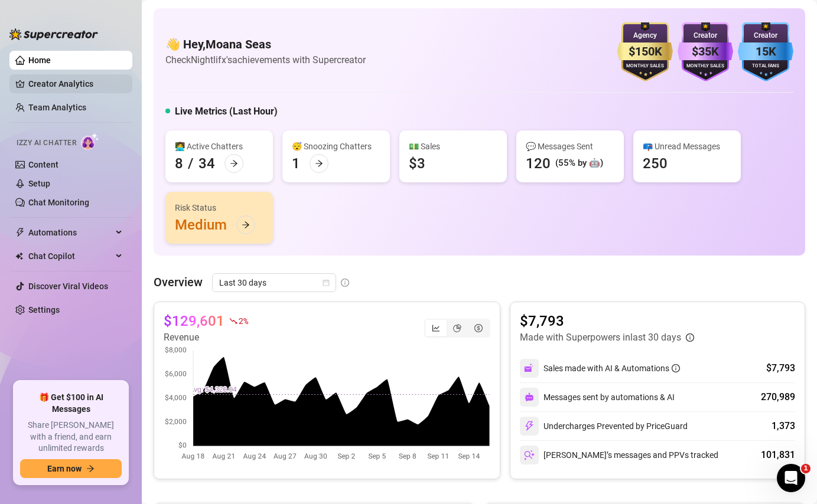 This screenshot has width=817, height=504. What do you see at coordinates (780, 368) in the screenshot?
I see `div: $7,793` at bounding box center [780, 368].